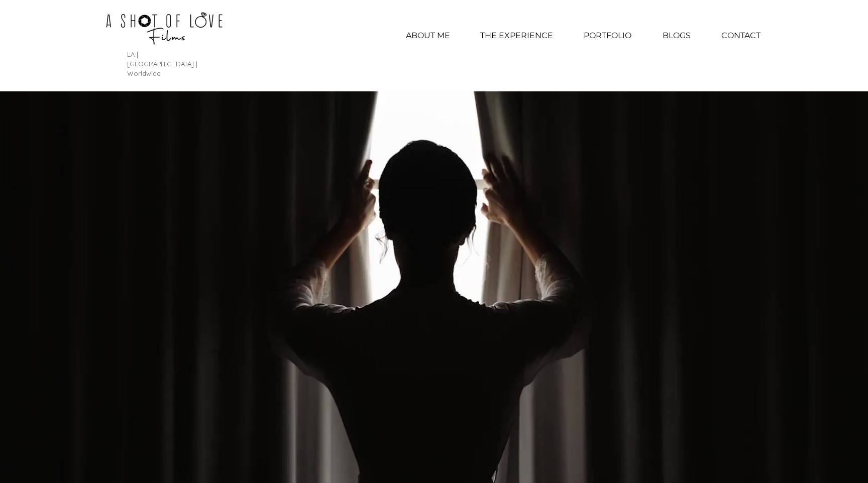  Describe the element at coordinates (516, 35) in the screenshot. I see `p: THE EXPERIENCE` at that location.